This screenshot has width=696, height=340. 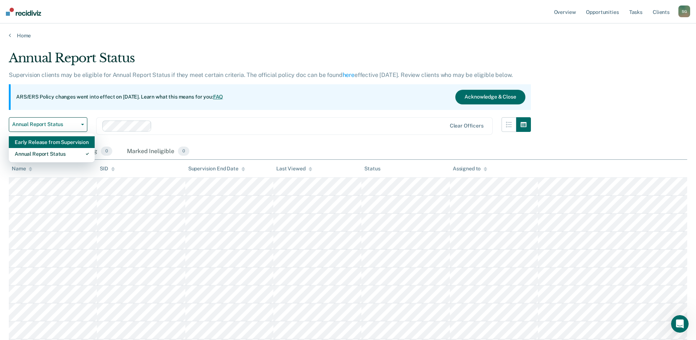 I want to click on div: Marked Ineligible0, so click(x=158, y=152).